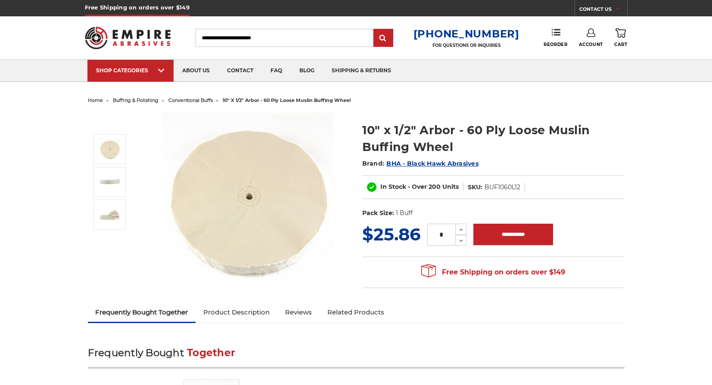  I want to click on span: Frequently Bought, so click(136, 353).